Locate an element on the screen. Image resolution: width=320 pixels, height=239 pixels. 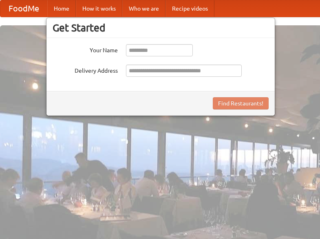
h3: Get Started is located at coordinates (161, 28).